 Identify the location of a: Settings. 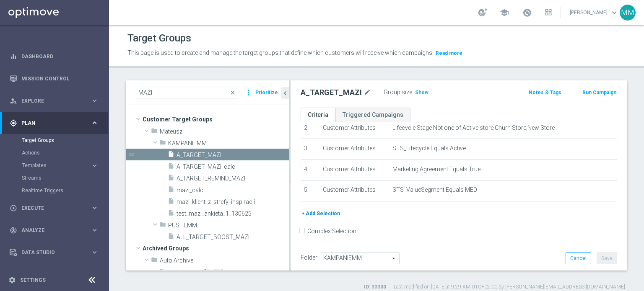
(33, 280).